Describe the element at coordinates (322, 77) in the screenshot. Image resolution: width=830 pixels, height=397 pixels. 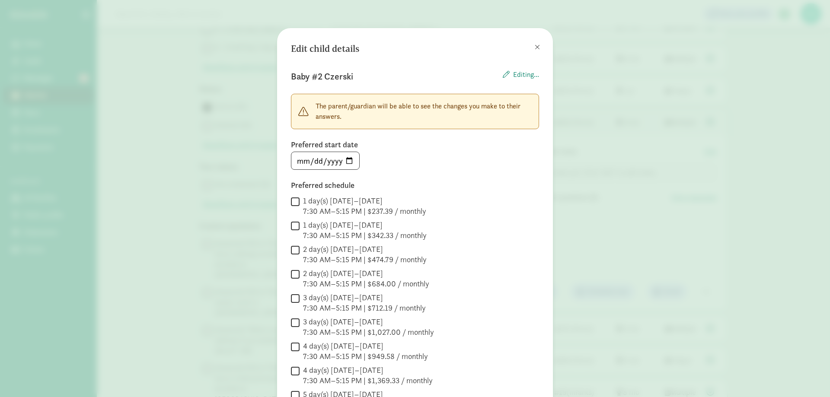
I see `p: Baby #2 Czerski` at that location.